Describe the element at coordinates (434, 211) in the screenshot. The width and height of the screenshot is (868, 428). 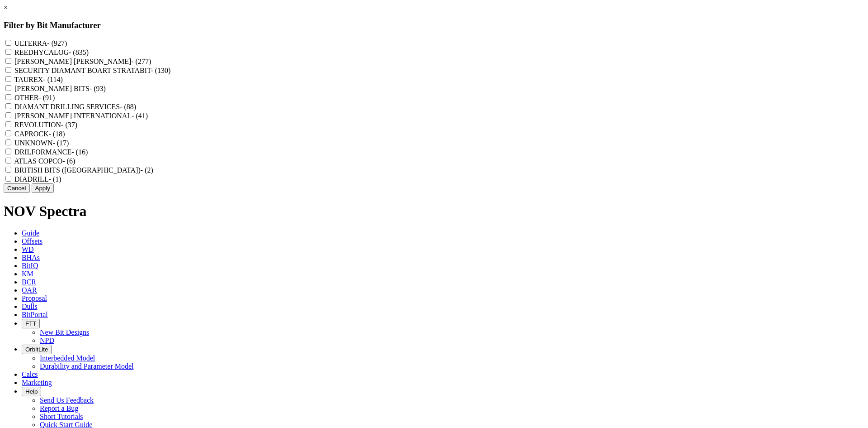
I see `h1: NOV Spectra` at that location.